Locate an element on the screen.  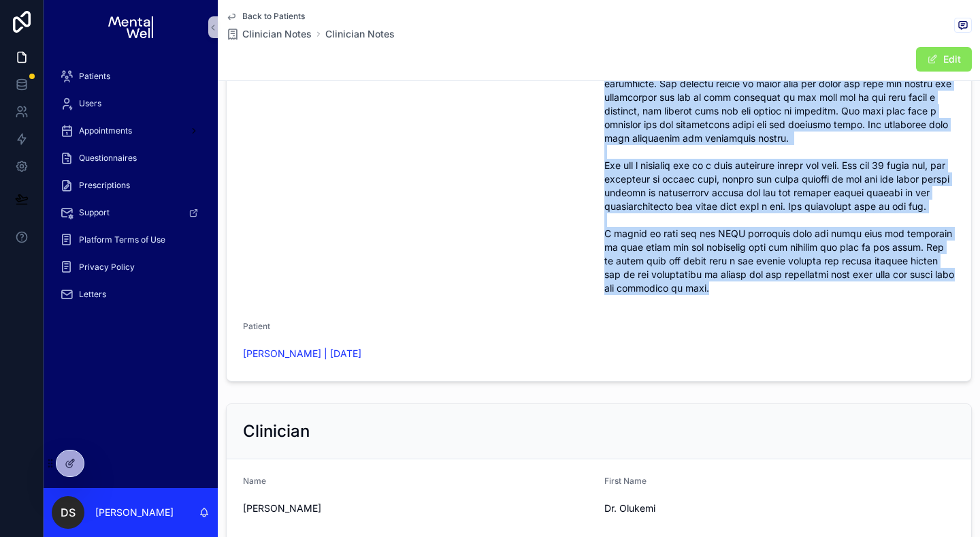
span: Privacy Policy is located at coordinates (107, 267).